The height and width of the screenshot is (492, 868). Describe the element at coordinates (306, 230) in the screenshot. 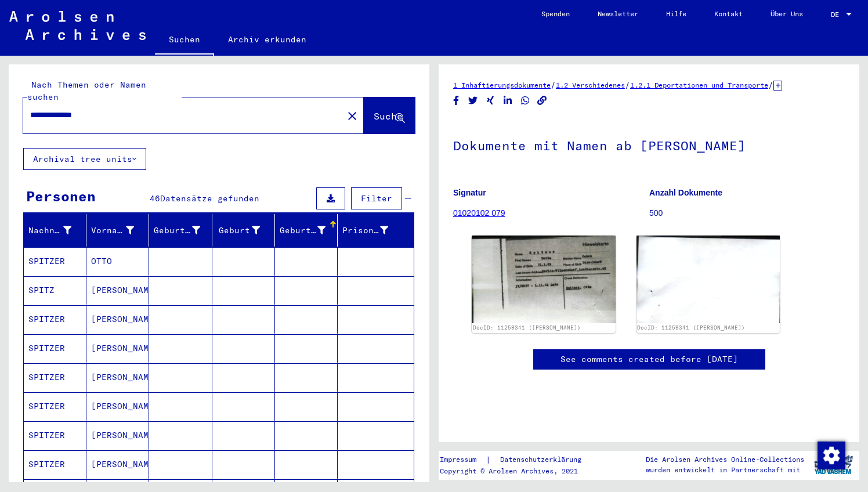

I see `mat-header-cell: Geburtsdatum` at that location.